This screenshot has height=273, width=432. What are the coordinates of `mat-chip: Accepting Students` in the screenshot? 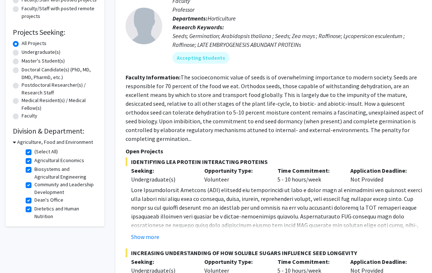 It's located at (201, 58).